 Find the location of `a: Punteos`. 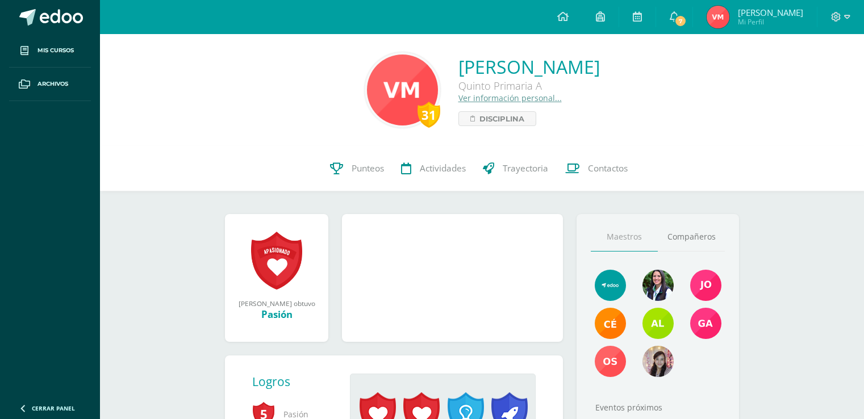

a: Punteos is located at coordinates (357, 169).